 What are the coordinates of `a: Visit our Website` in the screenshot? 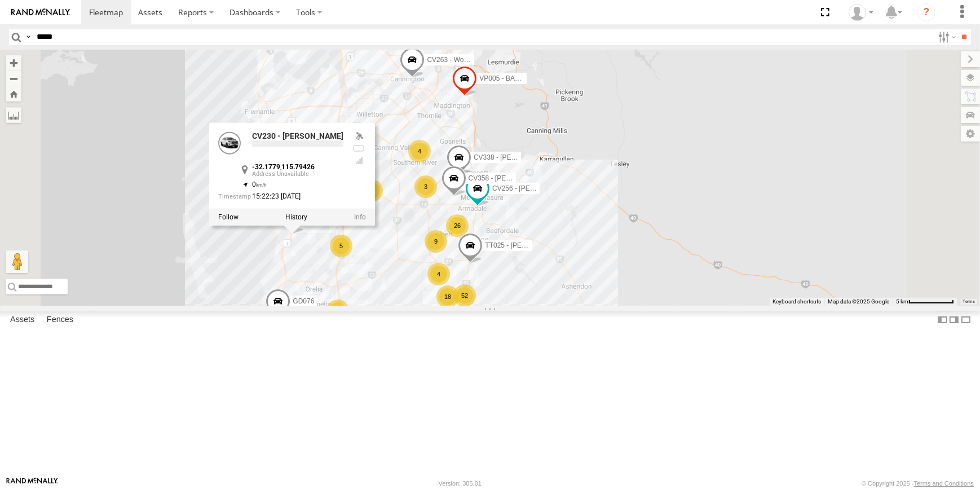 It's located at (32, 484).